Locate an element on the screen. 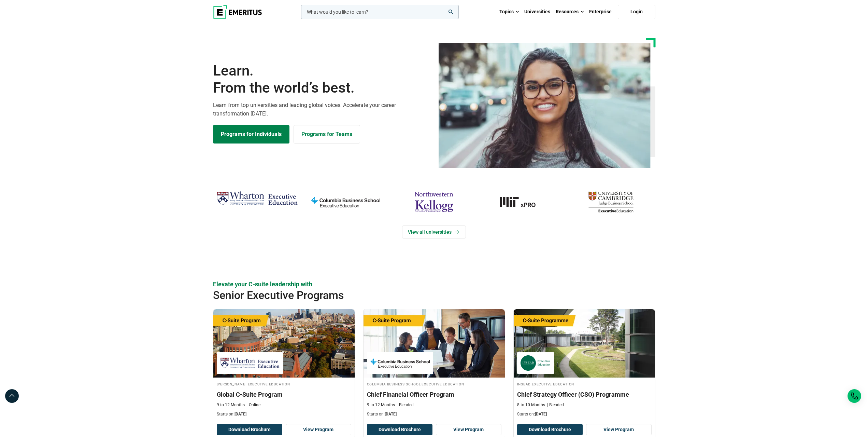 The image size is (868, 437). img: columbia-business-school is located at coordinates (345, 202).